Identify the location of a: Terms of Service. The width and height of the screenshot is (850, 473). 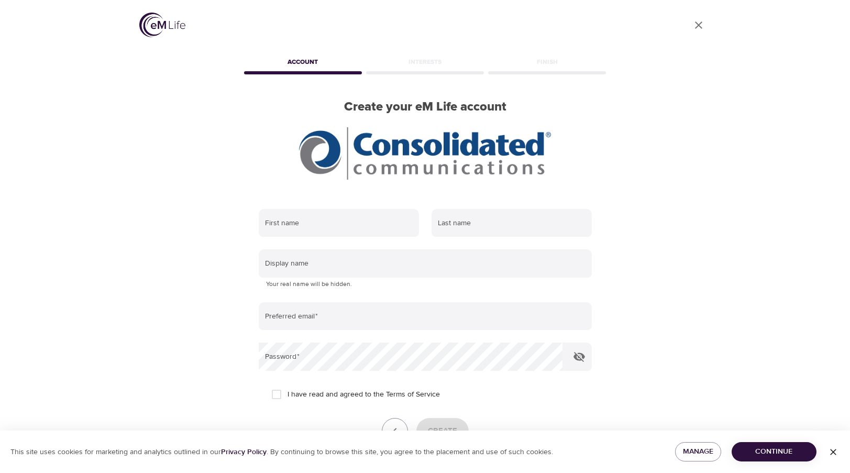
(413, 394).